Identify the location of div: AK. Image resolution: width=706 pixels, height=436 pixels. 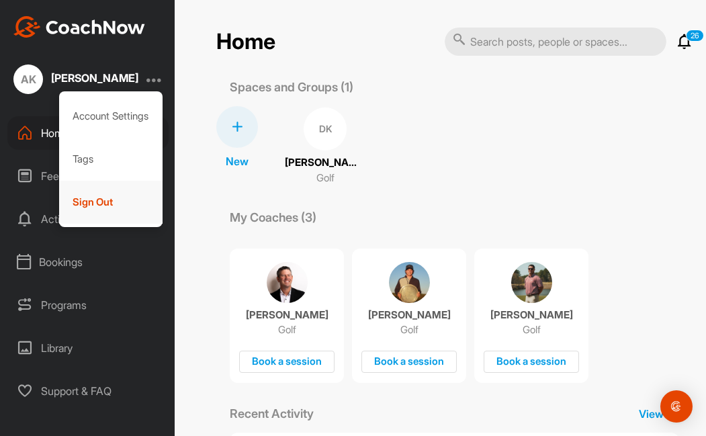
(28, 79).